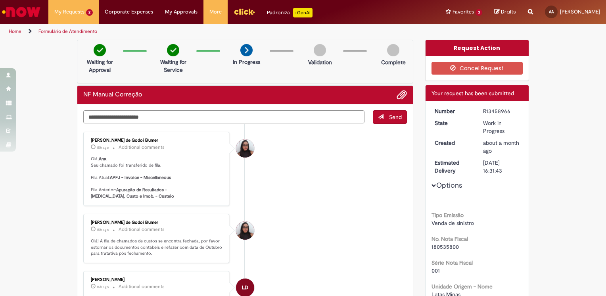  Describe the element at coordinates (69, 12) in the screenshot. I see `span: My Requests` at that location.